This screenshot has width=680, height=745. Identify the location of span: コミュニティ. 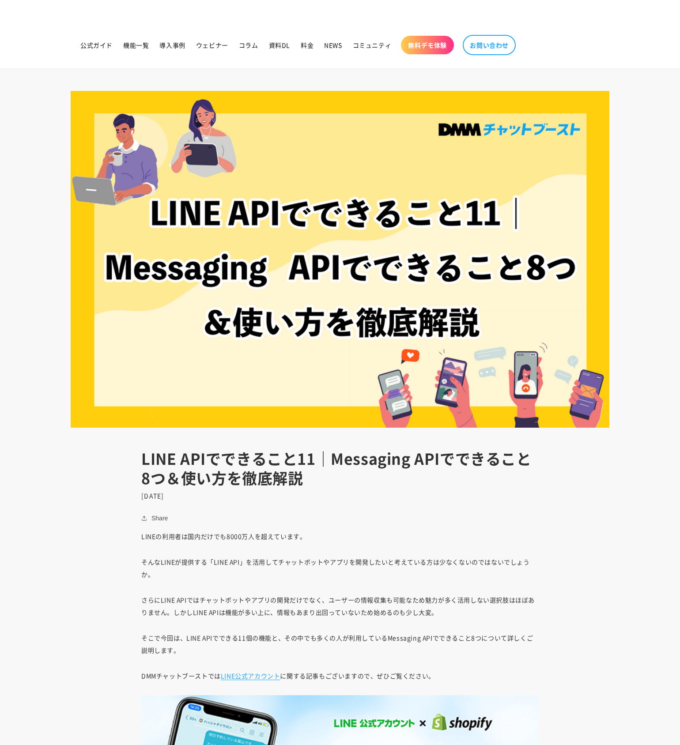
(372, 45).